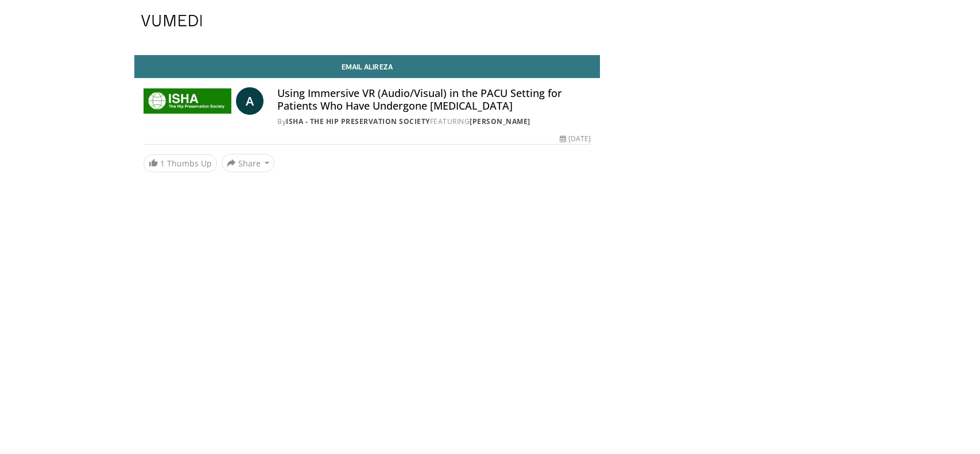  Describe the element at coordinates (172, 21) in the screenshot. I see `img: VuMedi Logo` at that location.